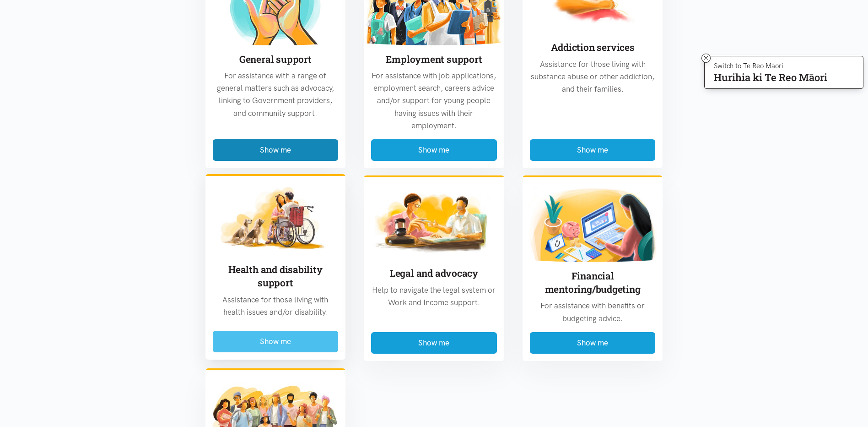  What do you see at coordinates (275, 276) in the screenshot?
I see `h3: Health and disability support` at bounding box center [275, 276].